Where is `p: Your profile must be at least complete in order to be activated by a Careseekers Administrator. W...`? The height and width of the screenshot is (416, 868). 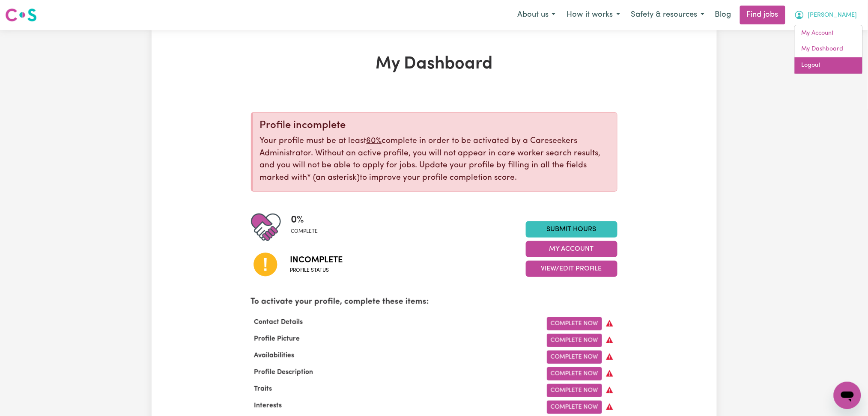 p: Your profile must be at least complete in order to be activated by a Careseekers Administrator. W... is located at coordinates (435, 159).